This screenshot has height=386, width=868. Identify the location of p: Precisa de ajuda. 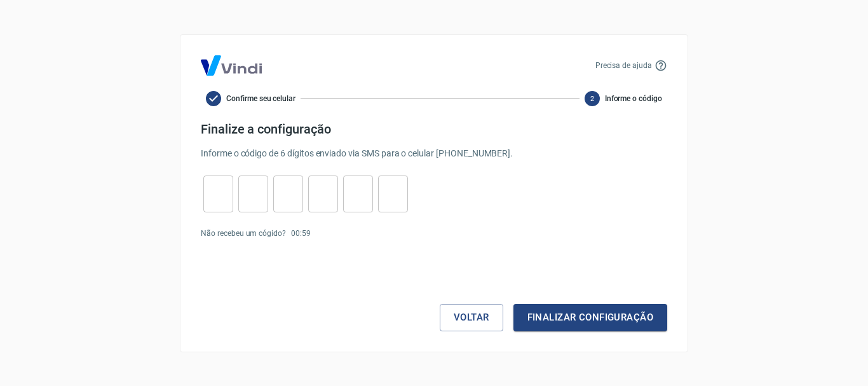
(624, 65).